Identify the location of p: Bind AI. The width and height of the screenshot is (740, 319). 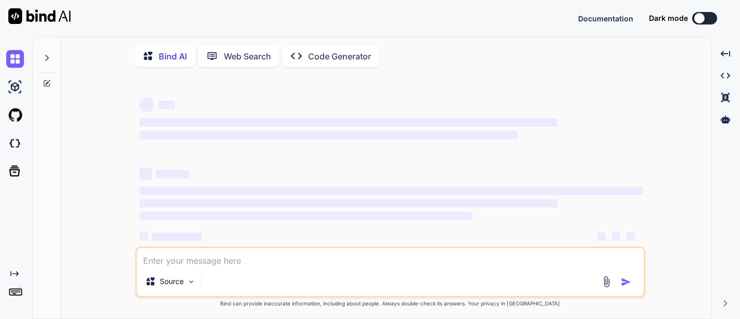
(173, 56).